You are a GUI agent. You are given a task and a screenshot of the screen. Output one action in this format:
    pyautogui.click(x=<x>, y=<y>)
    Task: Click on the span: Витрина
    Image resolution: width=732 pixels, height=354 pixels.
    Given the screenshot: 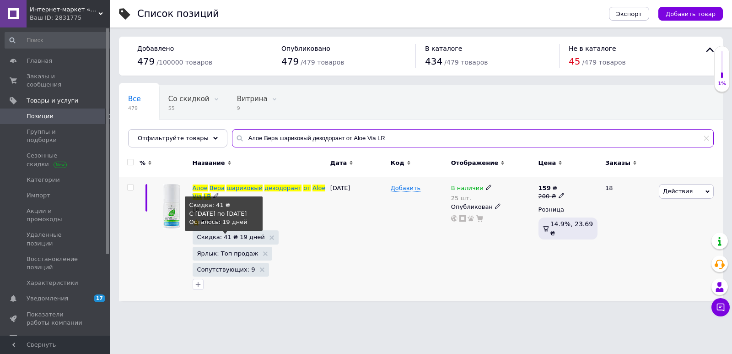 What is the action you would take?
    pyautogui.click(x=252, y=99)
    